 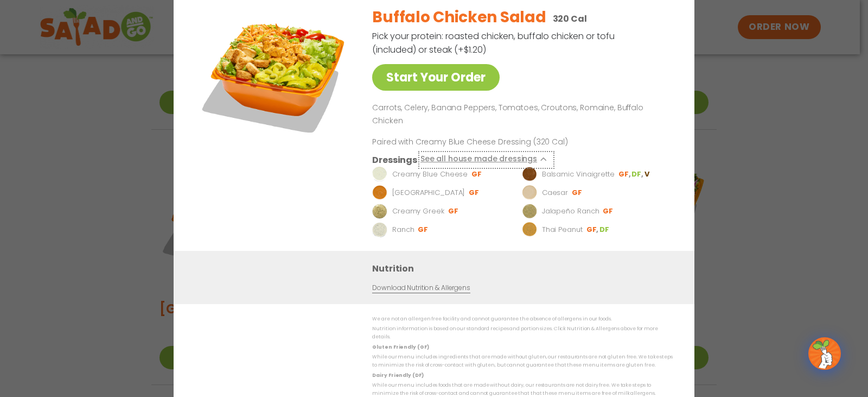 What do you see at coordinates (401, 346) in the screenshot?
I see `strong: Gluten Friendly (GF)` at bounding box center [401, 346].